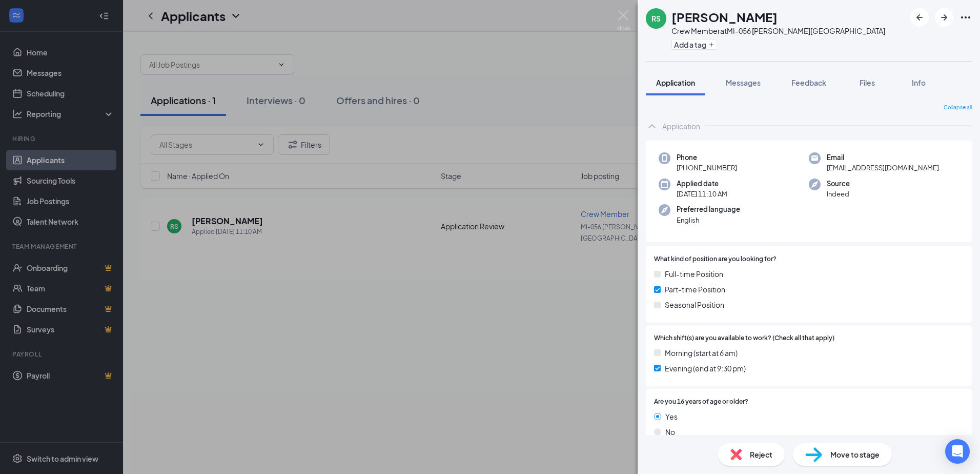  Describe the element at coordinates (702, 183) in the screenshot. I see `span: Applied date` at that location.